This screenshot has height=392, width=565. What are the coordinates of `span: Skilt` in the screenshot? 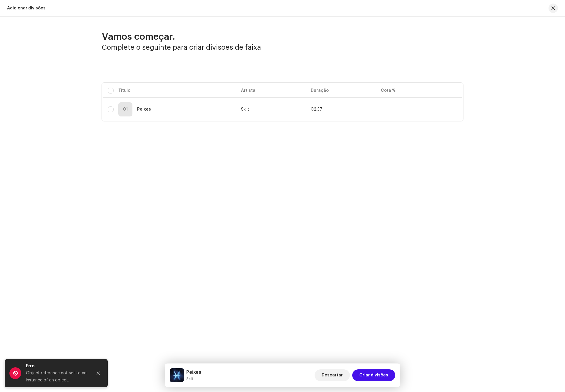 It's located at (245, 109).